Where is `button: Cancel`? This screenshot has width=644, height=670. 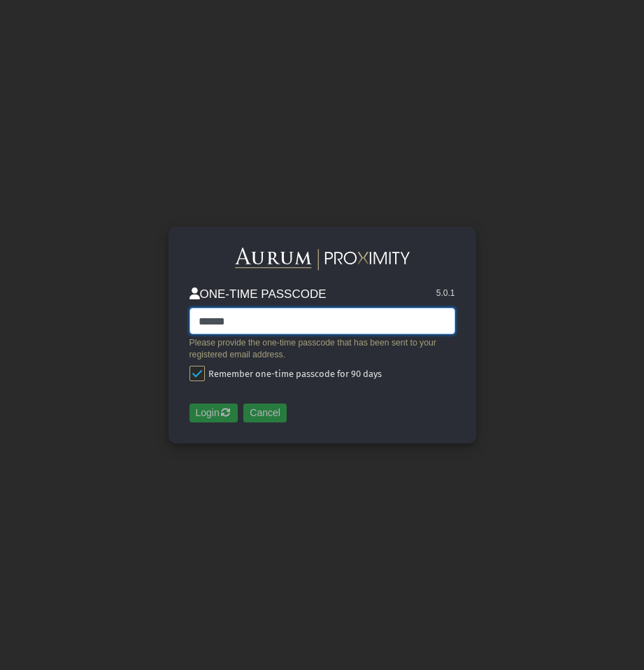
button: Cancel is located at coordinates (265, 413).